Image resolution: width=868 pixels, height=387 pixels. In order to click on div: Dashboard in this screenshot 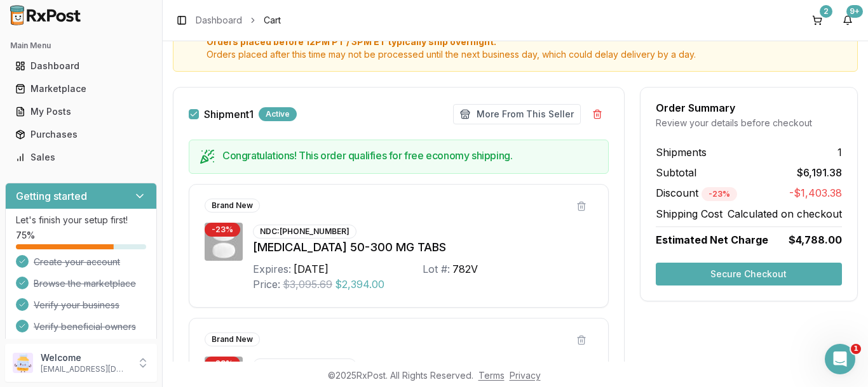, I will do `click(80, 66)`.